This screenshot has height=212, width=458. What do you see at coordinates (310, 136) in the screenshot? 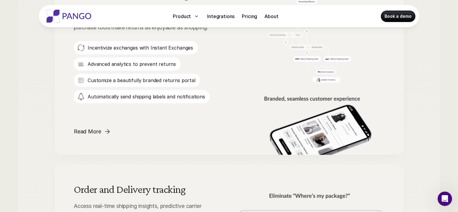
I see `img: The best return portal ever existed.` at bounding box center [310, 136].